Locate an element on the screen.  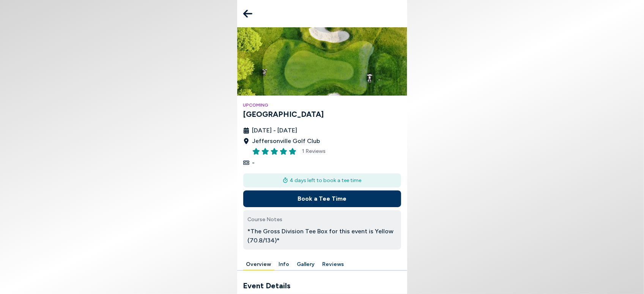
h3: Event Details is located at coordinates (322, 286).